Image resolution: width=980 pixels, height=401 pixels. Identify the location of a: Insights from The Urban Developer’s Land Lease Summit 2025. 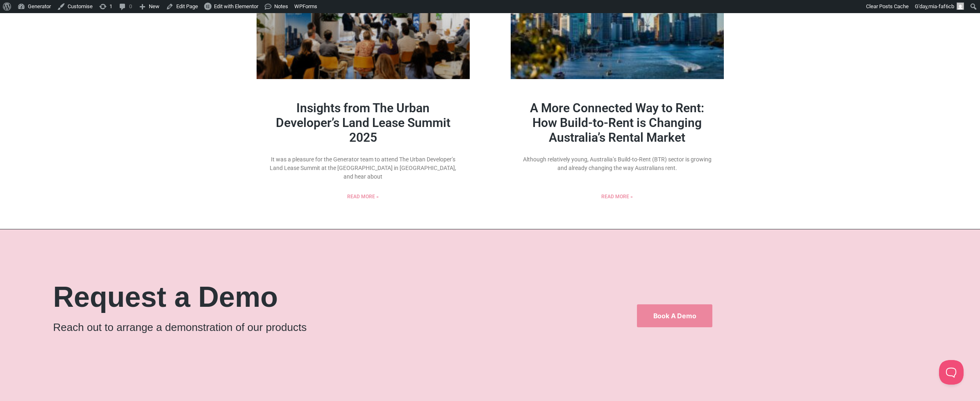
(363, 122).